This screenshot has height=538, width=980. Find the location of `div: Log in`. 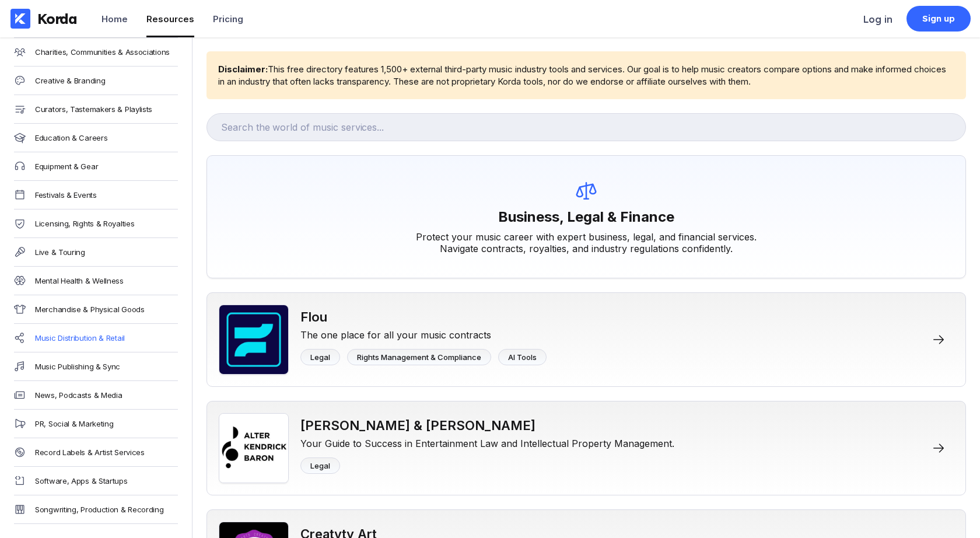

div: Log in is located at coordinates (878, 19).